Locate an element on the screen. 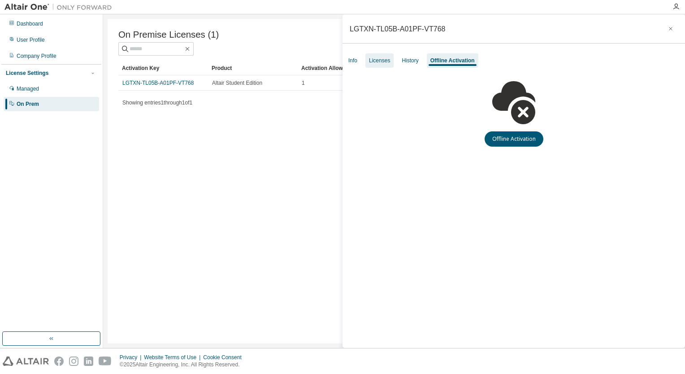  div: Website Terms of Use is located at coordinates (173, 357).